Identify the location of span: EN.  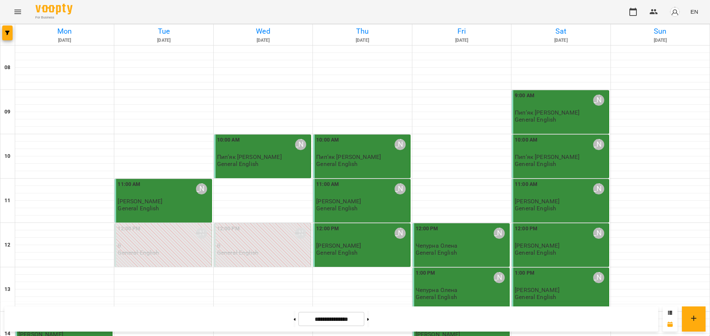
(694, 11).